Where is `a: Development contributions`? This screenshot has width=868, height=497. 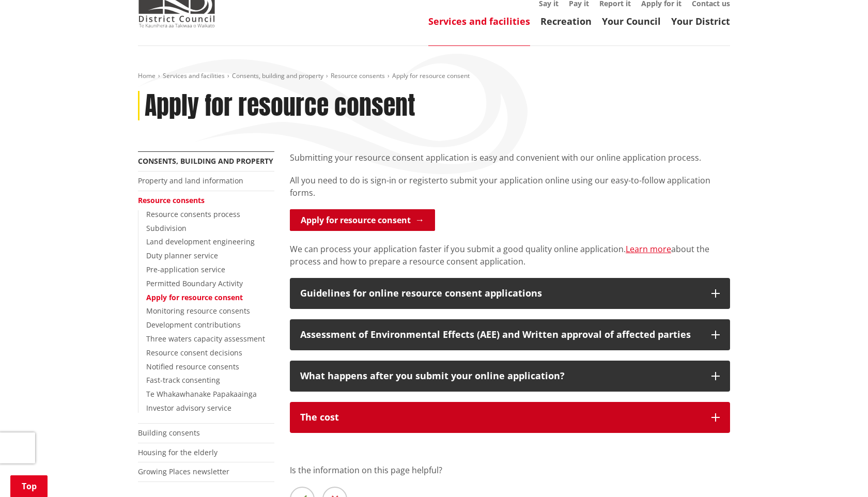 a: Development contributions is located at coordinates (193, 324).